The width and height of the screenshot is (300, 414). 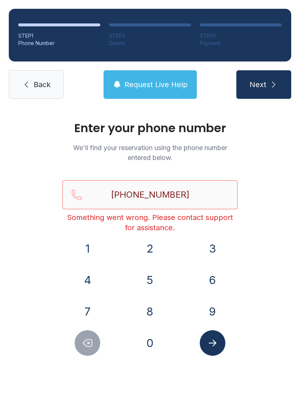 I want to click on button: 1, so click(x=88, y=249).